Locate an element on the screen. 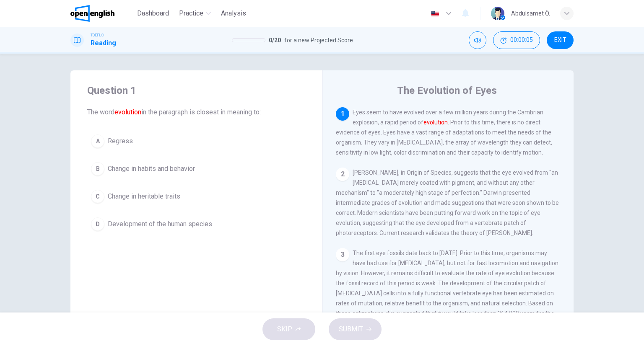  button: ARegress is located at coordinates (196, 142).